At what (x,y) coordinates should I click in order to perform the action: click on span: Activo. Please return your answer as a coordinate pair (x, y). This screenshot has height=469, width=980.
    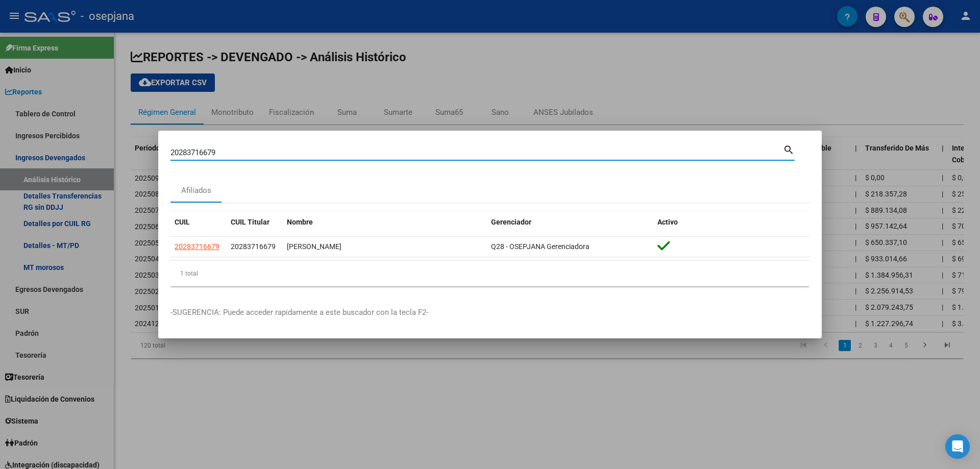
    Looking at the image, I should click on (667, 222).